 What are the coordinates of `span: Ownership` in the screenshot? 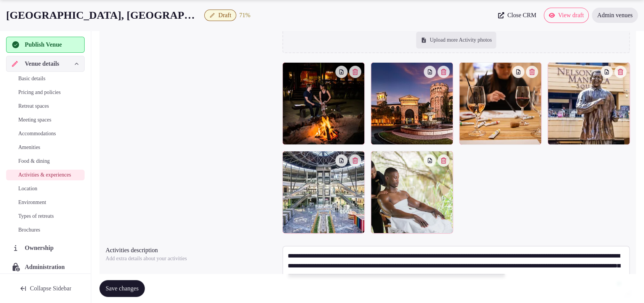 It's located at (40, 248).